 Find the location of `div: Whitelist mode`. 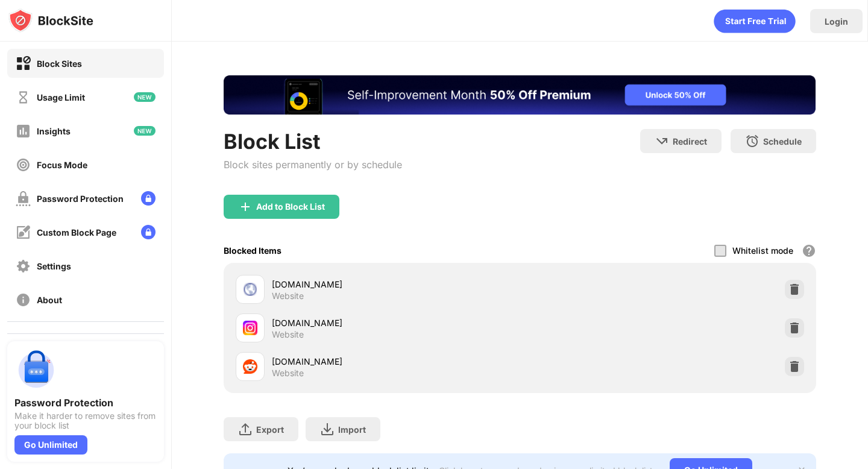

div: Whitelist mode is located at coordinates (762, 250).